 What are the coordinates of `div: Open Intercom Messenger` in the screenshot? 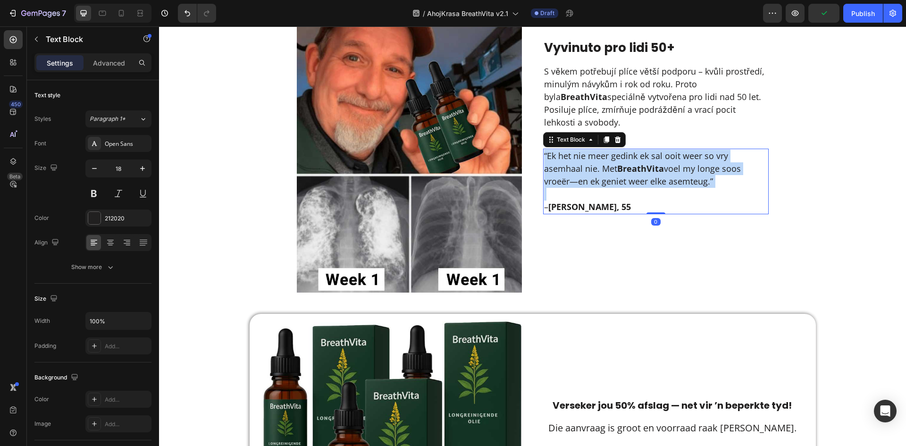 It's located at (886, 411).